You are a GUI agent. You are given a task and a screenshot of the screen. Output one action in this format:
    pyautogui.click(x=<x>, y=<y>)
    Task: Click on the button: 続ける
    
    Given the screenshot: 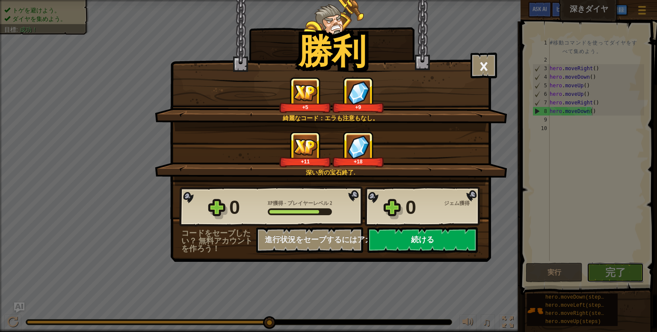 What is the action you would take?
    pyautogui.click(x=423, y=240)
    